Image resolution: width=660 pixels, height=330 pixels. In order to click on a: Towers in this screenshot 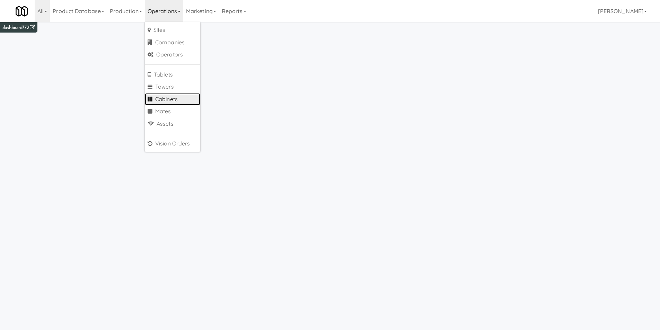, I will do `click(172, 87)`.